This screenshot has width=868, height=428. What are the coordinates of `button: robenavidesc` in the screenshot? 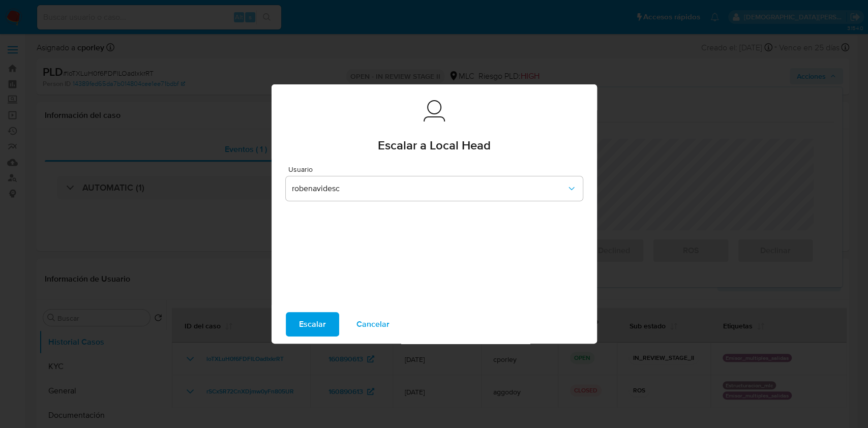 It's located at (434, 188).